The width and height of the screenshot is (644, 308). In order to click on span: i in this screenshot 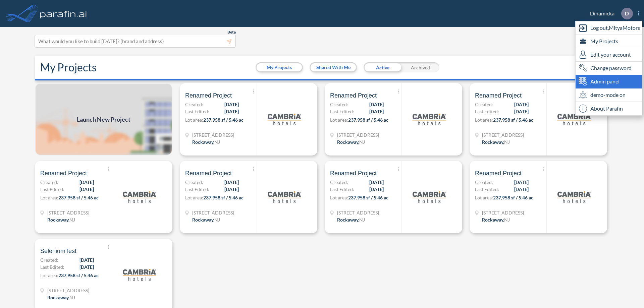, I will do `click(583, 109)`.